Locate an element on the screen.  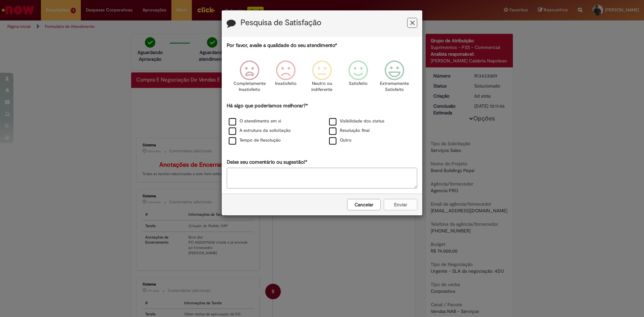
label: Pesquisa de Satisfação is located at coordinates (280, 23).